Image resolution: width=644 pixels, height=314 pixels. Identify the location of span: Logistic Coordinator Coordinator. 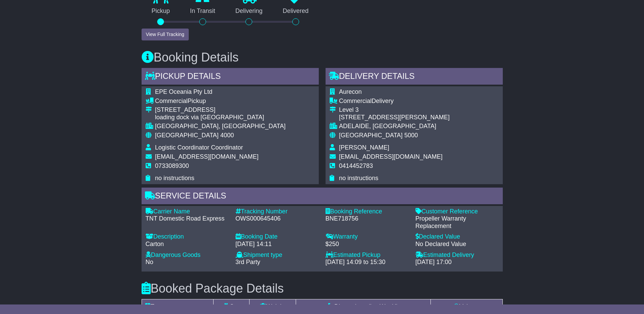
(199, 148).